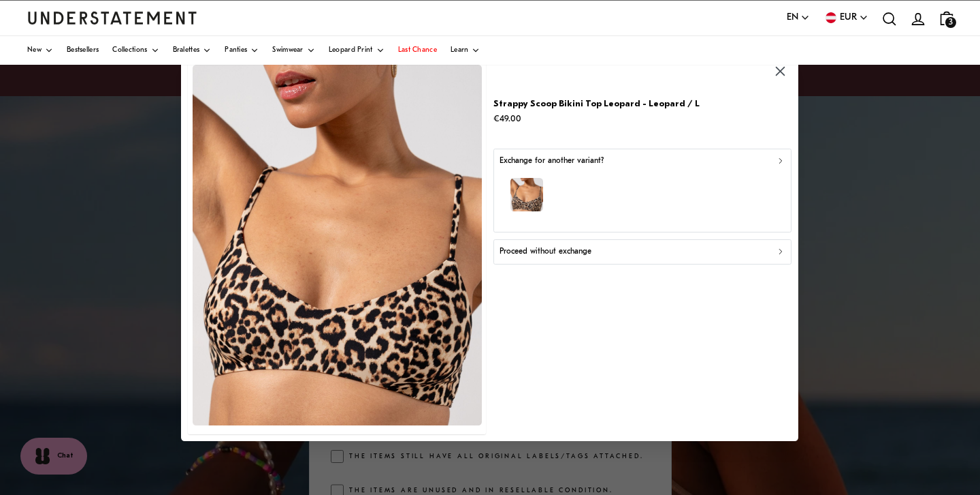  Describe the element at coordinates (545, 252) in the screenshot. I see `p: Proceed without exchange` at that location.